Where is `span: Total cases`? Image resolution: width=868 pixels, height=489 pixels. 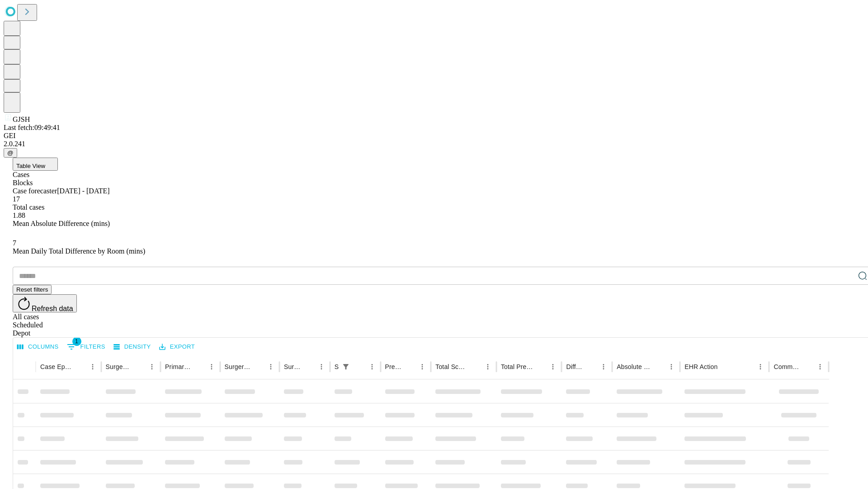 span: Total cases is located at coordinates (29, 207).